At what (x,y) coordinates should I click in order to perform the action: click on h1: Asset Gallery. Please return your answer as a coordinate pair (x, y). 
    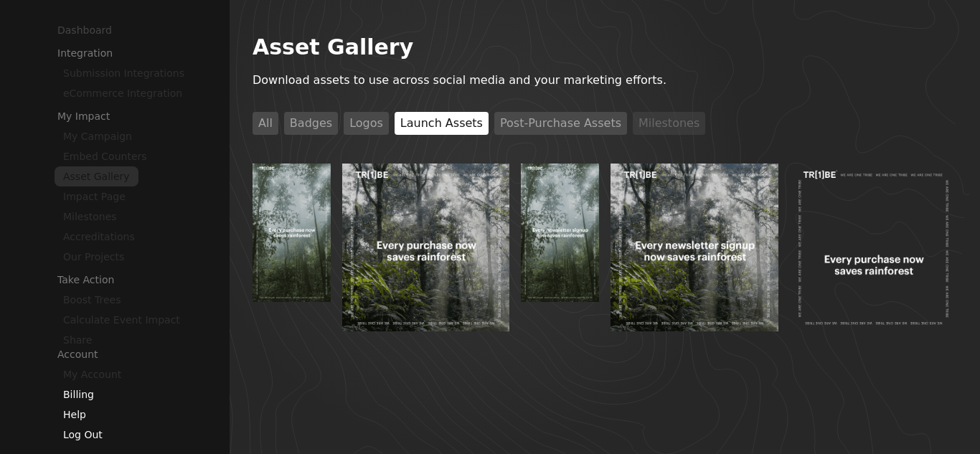
    Looking at the image, I should click on (605, 48).